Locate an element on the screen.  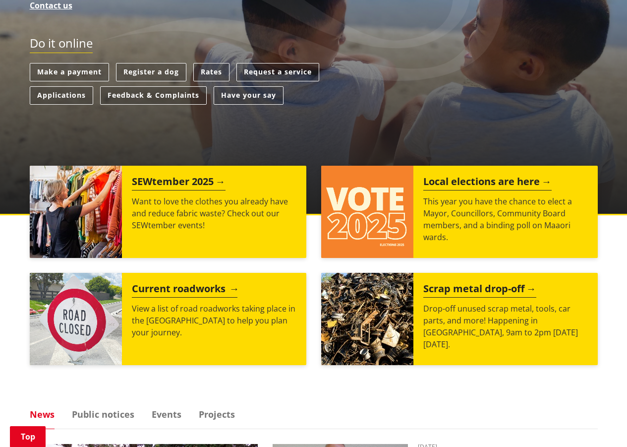
a: Events is located at coordinates (167, 414).